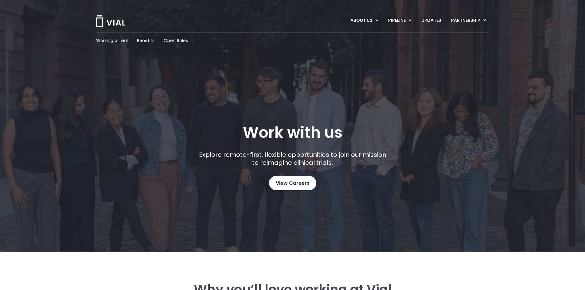  Describe the element at coordinates (110, 21) in the screenshot. I see `img: Vial Logo` at that location.